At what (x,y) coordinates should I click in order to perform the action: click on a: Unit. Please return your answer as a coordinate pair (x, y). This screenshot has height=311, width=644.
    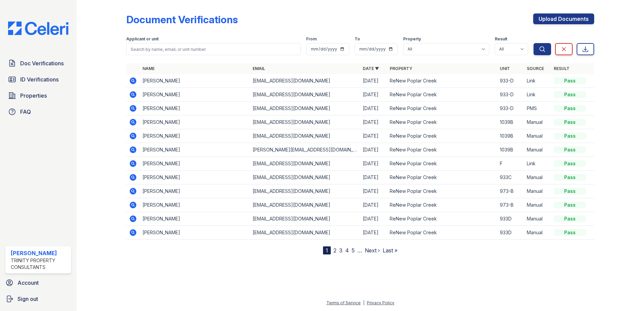
    Looking at the image, I should click on (505, 68).